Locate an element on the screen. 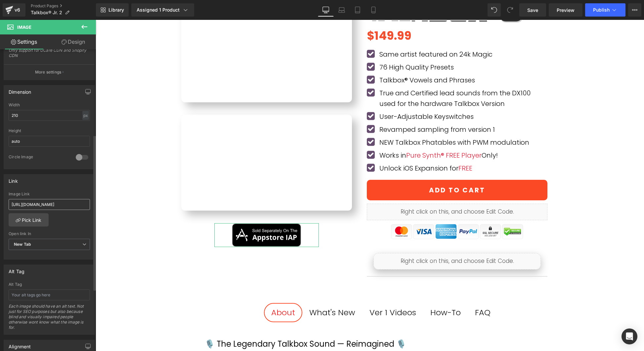 This screenshot has height=351, width=644. div: Ver 1 Videos is located at coordinates (297, 292).